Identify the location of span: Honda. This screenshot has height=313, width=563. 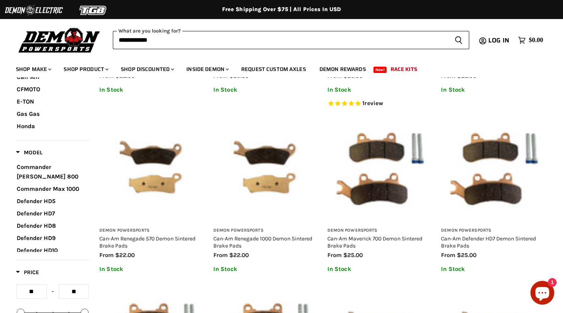
(26, 126).